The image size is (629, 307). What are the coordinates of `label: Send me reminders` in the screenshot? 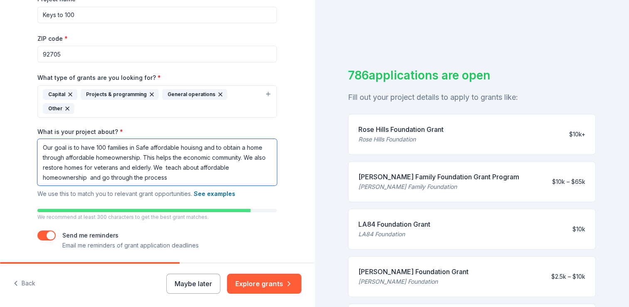 It's located at (90, 235).